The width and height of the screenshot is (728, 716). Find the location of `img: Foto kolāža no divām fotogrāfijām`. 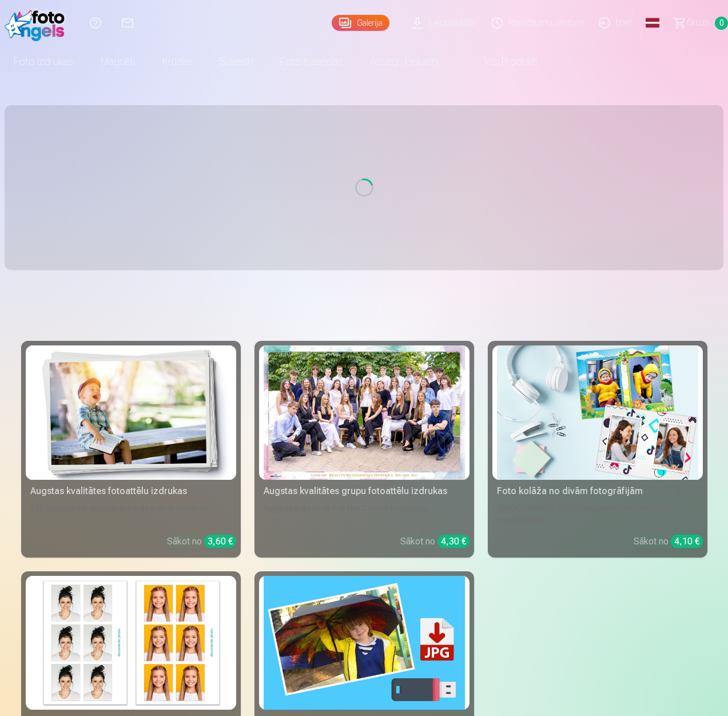

img: Foto kolāža no divām fotogrāfijām is located at coordinates (598, 412).